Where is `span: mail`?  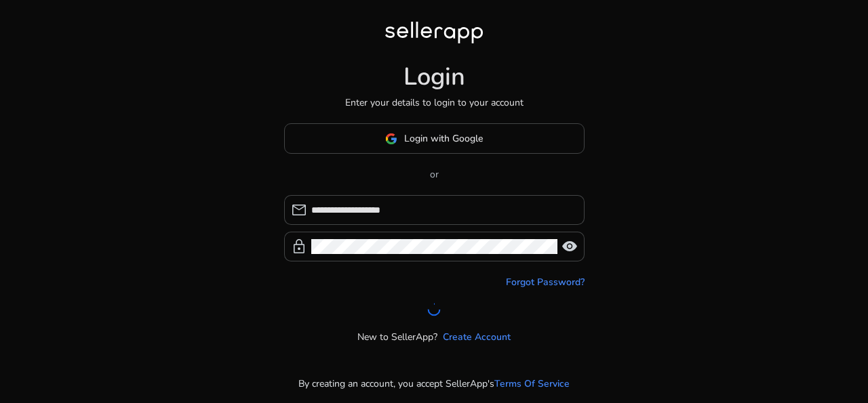 span: mail is located at coordinates (299, 210).